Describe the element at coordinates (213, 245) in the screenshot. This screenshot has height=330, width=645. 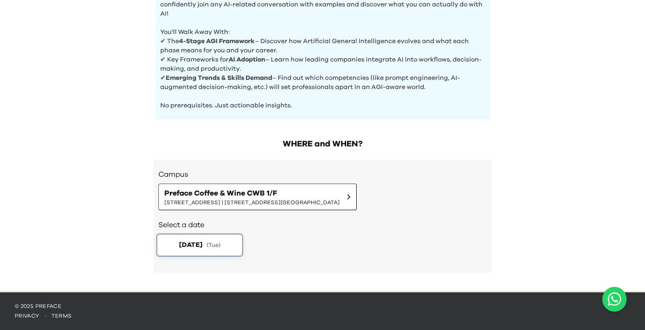
I see `span: ( Tue )` at that location.